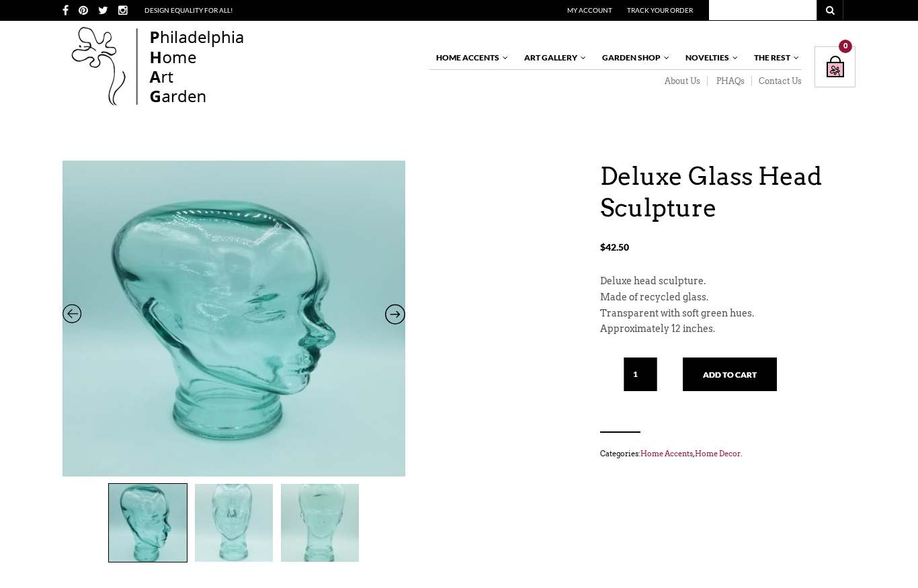  Describe the element at coordinates (730, 374) in the screenshot. I see `button: Add to cart` at that location.